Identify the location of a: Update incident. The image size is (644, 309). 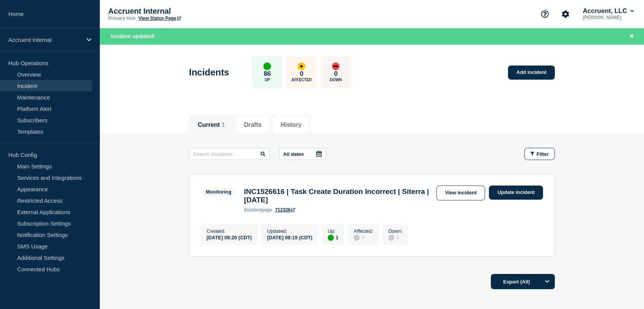
(516, 193).